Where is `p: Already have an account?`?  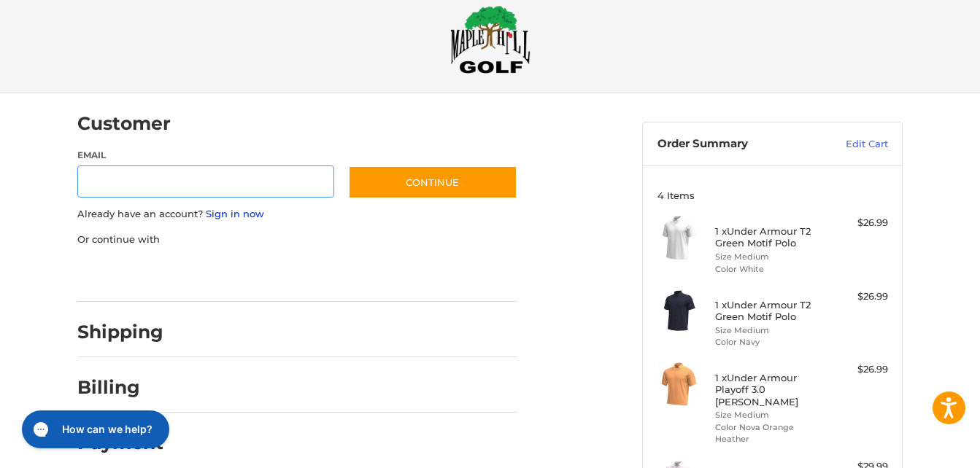
p: Already have an account? is located at coordinates (297, 214).